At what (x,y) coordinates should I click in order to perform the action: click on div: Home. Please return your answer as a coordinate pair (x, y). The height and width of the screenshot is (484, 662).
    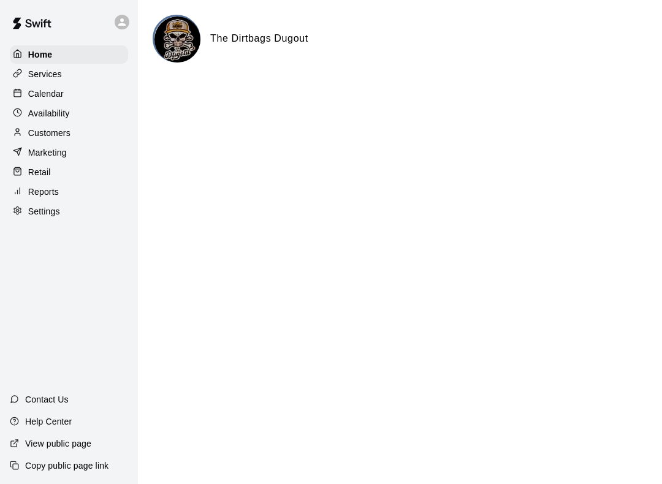
    Looking at the image, I should click on (69, 55).